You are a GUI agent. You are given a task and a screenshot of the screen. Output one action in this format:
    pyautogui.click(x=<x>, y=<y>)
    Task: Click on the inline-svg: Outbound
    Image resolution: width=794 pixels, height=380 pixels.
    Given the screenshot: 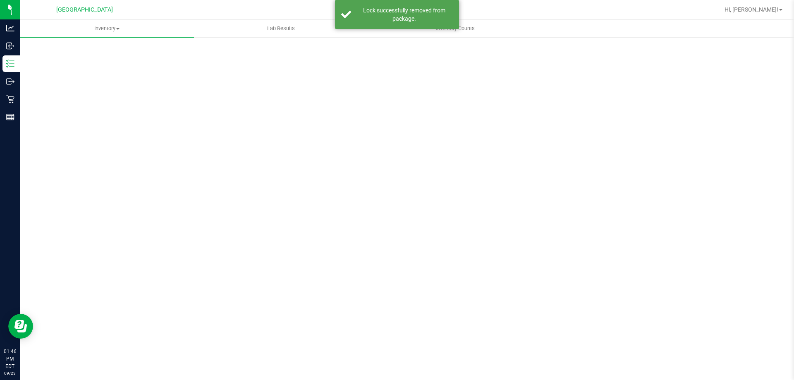 What is the action you would take?
    pyautogui.click(x=10, y=81)
    